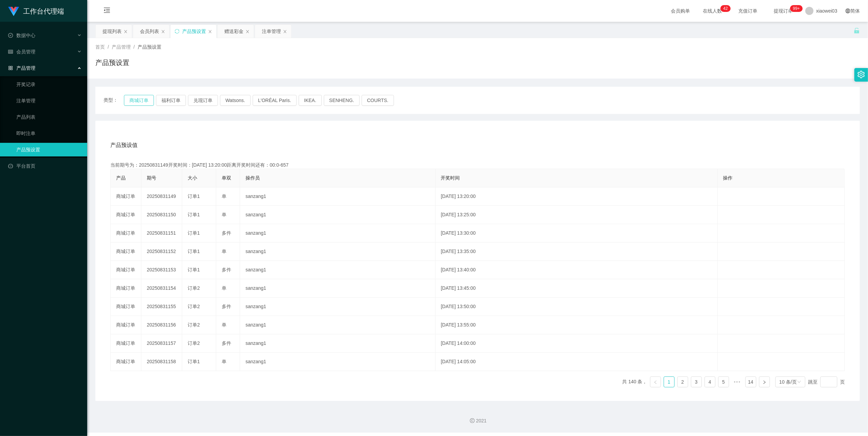  Describe the element at coordinates (635, 382) in the screenshot. I see `li: 共 140 条，` at that location.